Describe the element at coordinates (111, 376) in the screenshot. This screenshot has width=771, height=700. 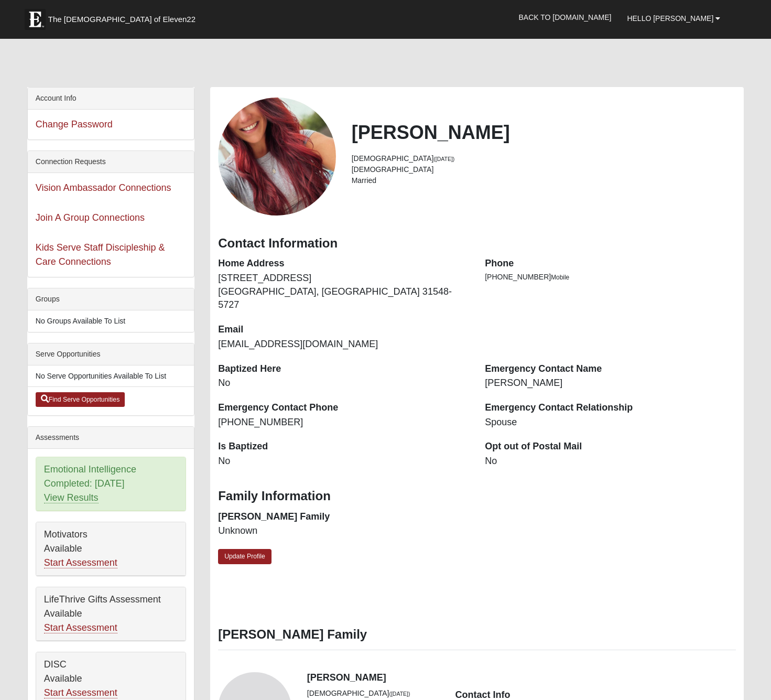
I see `li: No Serve Opportunities Available To List` at that location.